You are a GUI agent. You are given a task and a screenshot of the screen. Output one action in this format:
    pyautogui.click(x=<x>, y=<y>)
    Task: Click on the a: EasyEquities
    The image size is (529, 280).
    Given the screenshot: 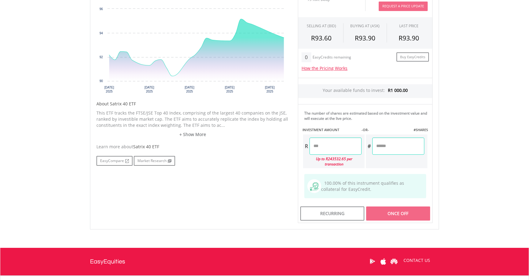 What is the action you would take?
    pyautogui.click(x=107, y=261)
    